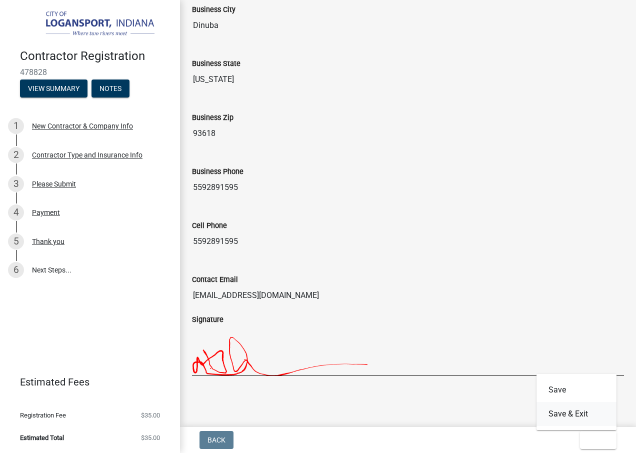 The image size is (636, 453). What do you see at coordinates (218, 172) in the screenshot?
I see `label: Business Phone` at bounding box center [218, 172].